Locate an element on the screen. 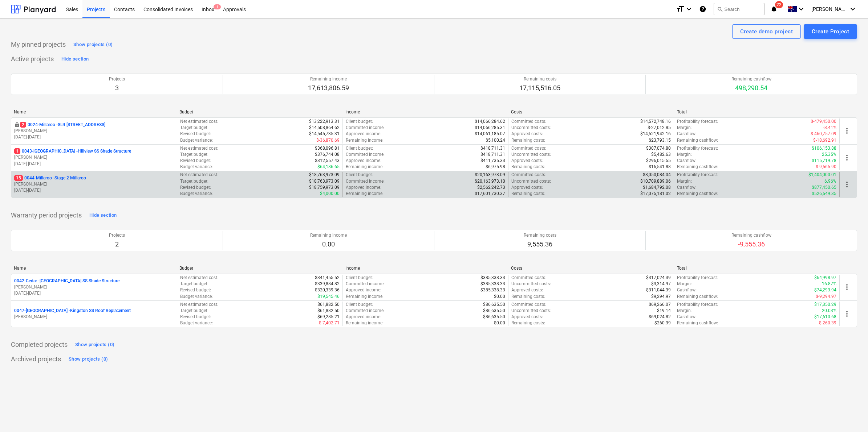  p: $69,266.07 is located at coordinates (660, 305).